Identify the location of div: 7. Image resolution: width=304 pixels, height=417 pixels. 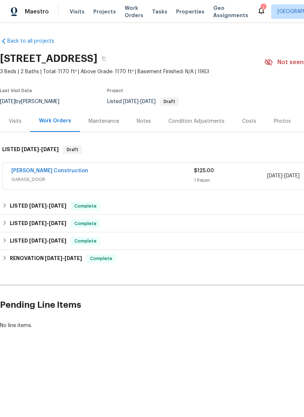
(263, 8).